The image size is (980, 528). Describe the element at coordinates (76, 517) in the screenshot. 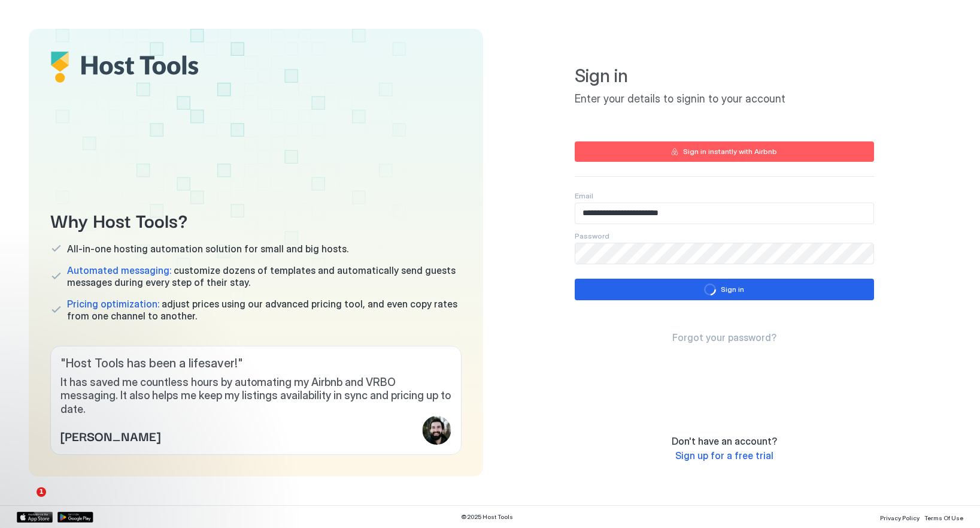

I see `div: Google Play Store` at that location.